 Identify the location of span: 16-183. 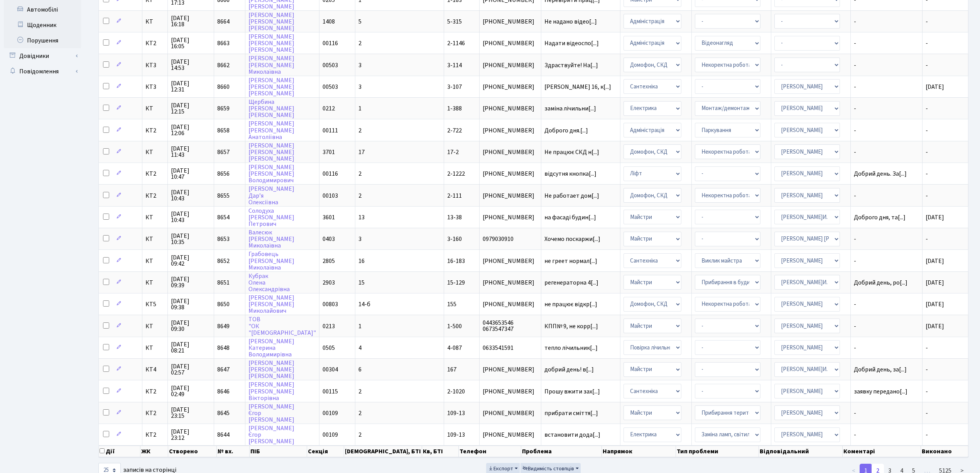
(456, 261).